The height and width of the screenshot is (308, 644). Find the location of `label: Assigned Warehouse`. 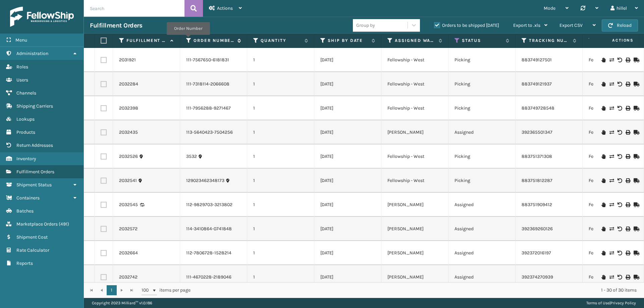

label: Assigned Warehouse is located at coordinates (415, 41).